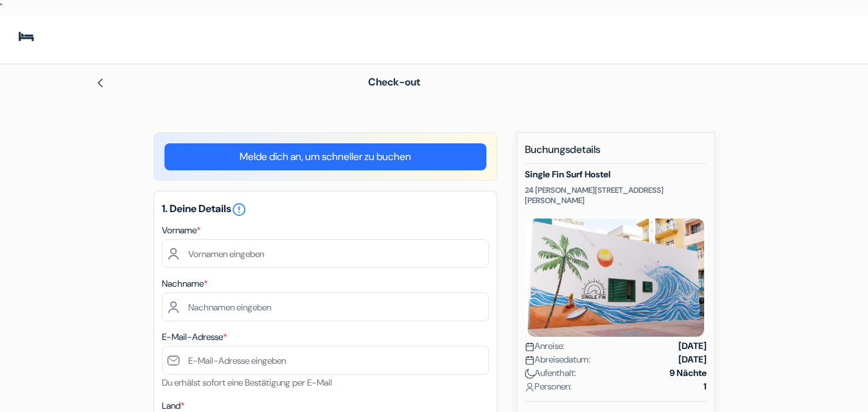  Describe the element at coordinates (247, 382) in the screenshot. I see `small: Du erhälst sofort eine Bestätigung per E-Mail` at that location.